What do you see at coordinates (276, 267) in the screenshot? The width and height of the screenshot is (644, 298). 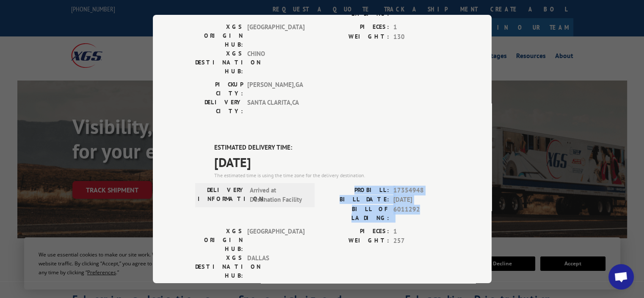 I see `span: DALLAS` at bounding box center [276, 267].